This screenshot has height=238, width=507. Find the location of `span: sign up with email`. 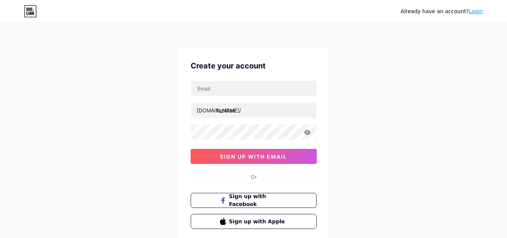

span: sign up with email is located at coordinates (253, 156).